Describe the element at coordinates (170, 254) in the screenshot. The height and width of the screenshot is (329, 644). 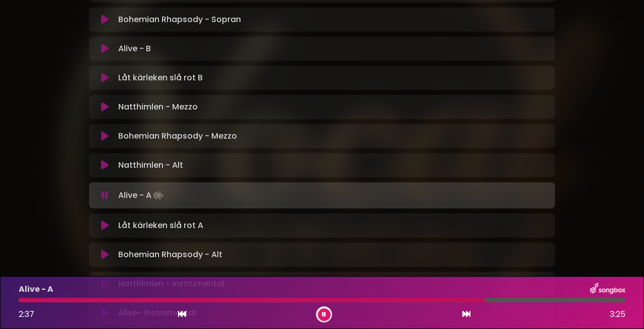
I see `p: Bohemian Rhapsody - Alt` at that location.